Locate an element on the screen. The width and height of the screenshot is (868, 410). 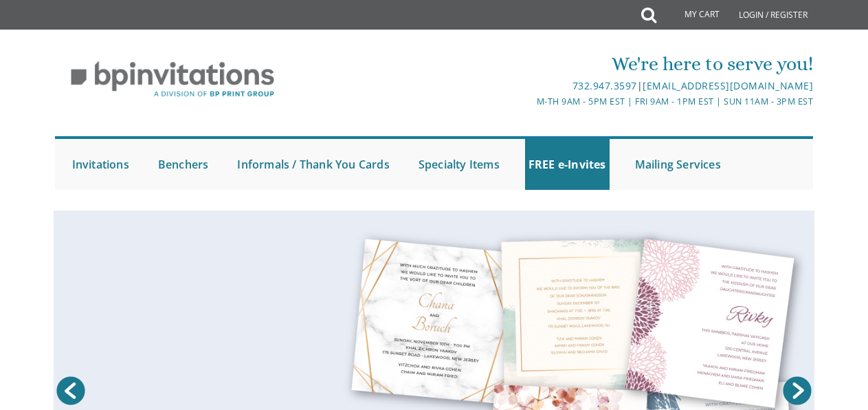
a: FREE e-Invites is located at coordinates (567, 165).